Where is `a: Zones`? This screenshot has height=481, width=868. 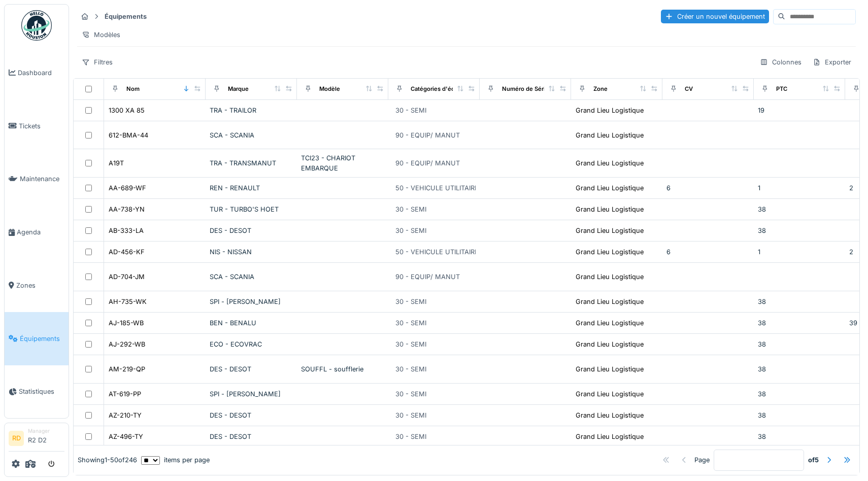
a: Zones is located at coordinates (37, 285).